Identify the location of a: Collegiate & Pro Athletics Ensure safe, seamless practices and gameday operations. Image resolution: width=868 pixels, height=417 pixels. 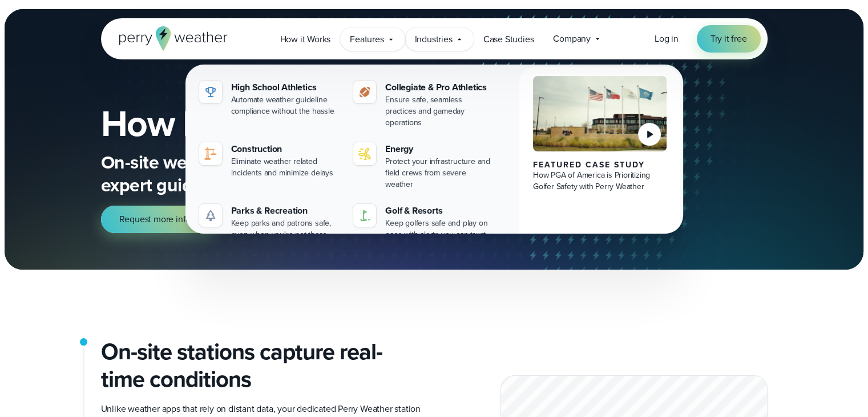
(423, 104).